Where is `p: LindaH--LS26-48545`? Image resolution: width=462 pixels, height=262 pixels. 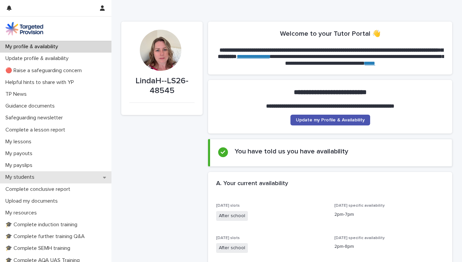 p: LindaH--LS26-48545 is located at coordinates (162, 86).